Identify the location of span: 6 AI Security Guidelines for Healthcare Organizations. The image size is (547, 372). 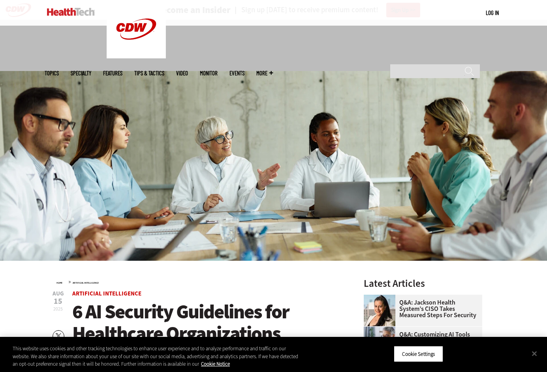
(180, 323).